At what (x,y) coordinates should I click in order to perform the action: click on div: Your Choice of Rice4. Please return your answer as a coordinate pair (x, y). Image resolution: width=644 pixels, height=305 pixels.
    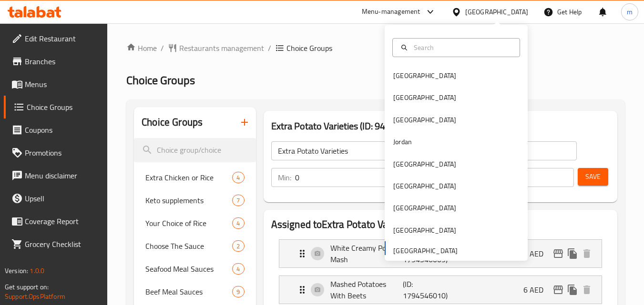
    Looking at the image, I should click on (195, 223).